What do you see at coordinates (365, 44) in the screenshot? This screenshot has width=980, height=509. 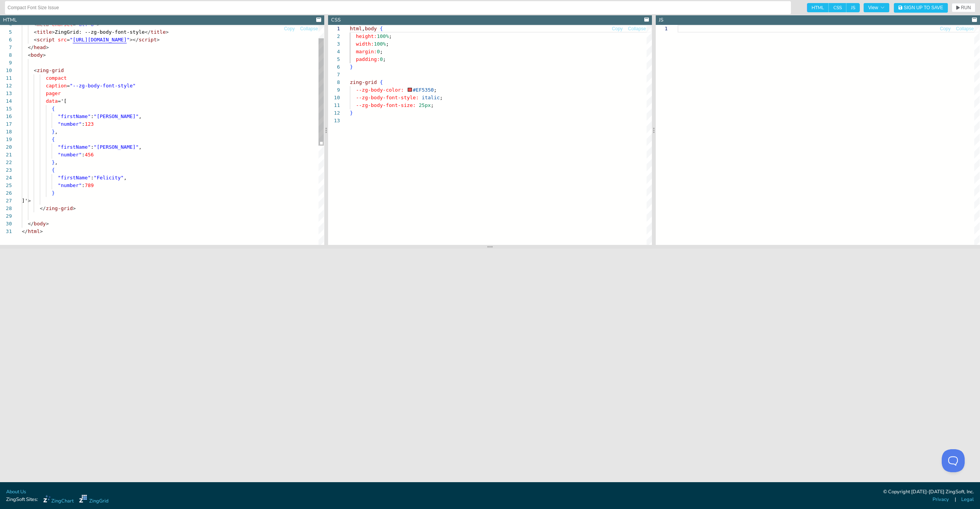 I see `span: width:` at bounding box center [365, 44].